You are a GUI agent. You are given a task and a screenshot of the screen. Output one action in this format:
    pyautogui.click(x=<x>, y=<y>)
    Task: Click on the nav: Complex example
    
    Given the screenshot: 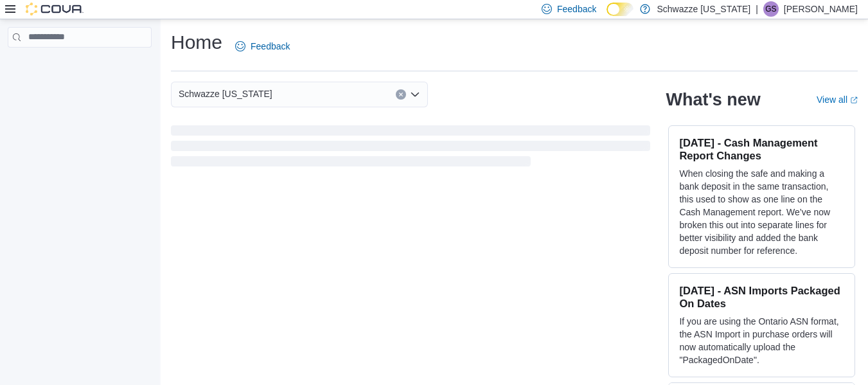 What is the action you would take?
    pyautogui.click(x=80, y=66)
    